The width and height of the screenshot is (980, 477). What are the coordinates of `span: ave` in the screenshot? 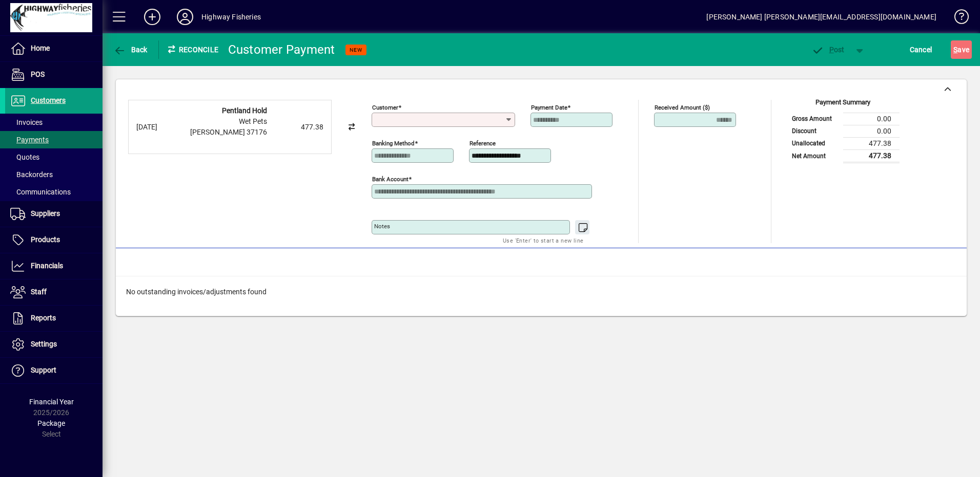 It's located at (961, 49).